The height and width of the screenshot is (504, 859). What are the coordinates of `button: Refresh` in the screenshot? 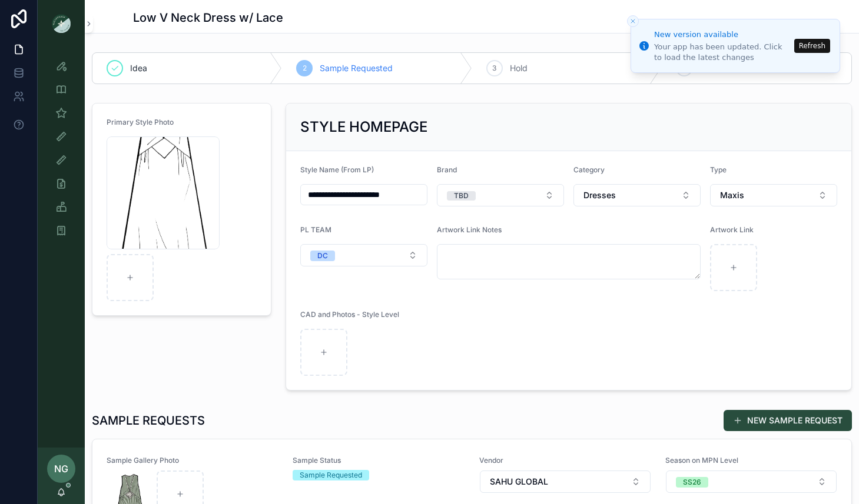 It's located at (812, 46).